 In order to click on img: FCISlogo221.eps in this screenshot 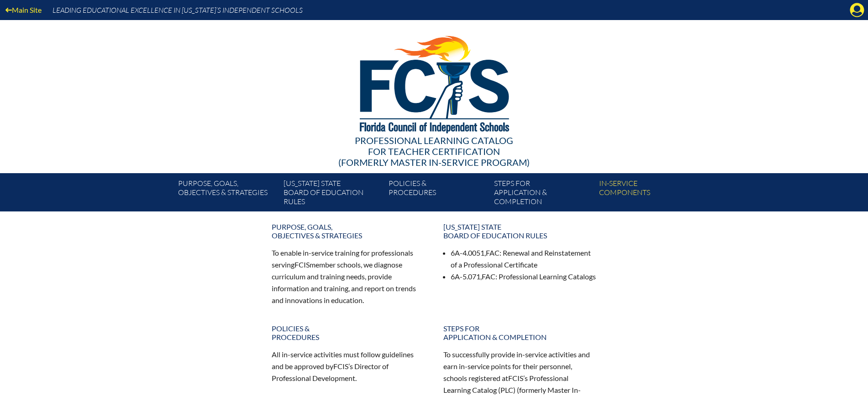, I will do `click(434, 82)`.